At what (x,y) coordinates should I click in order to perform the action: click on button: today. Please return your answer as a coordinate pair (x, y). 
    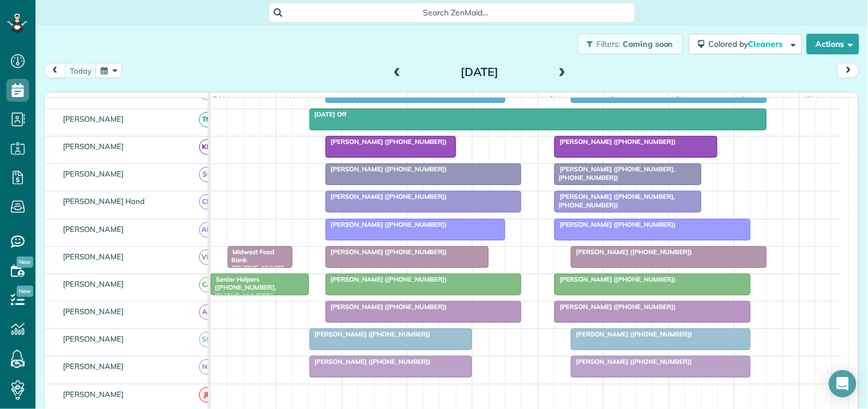
    Looking at the image, I should click on (81, 70).